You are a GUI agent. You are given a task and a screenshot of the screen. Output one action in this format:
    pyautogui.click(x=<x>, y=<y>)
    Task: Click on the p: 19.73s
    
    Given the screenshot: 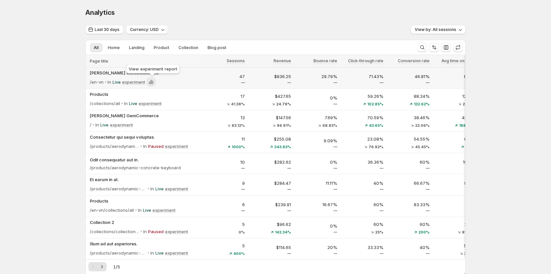 What is the action you would take?
    pyautogui.click(x=454, y=162)
    